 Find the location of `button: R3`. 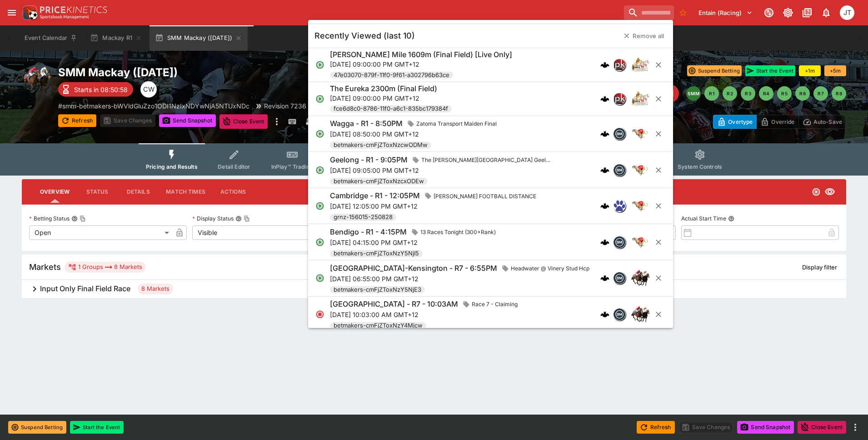

button: R3 is located at coordinates (748, 93).